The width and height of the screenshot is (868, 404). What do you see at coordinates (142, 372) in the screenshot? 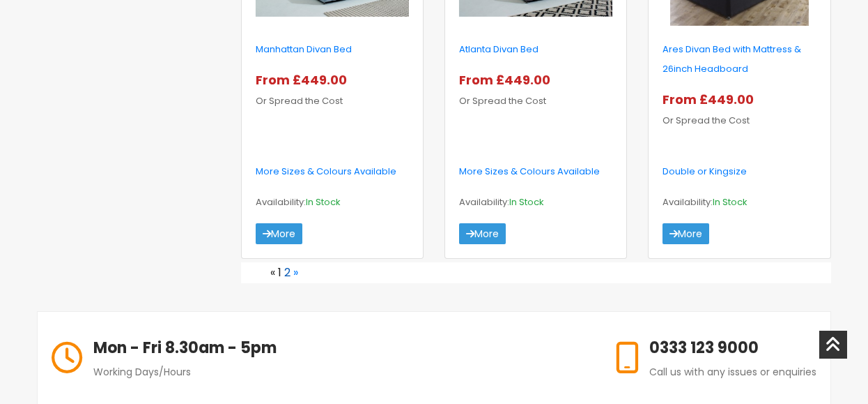
I see `span: Working Days/Hours` at bounding box center [142, 372].